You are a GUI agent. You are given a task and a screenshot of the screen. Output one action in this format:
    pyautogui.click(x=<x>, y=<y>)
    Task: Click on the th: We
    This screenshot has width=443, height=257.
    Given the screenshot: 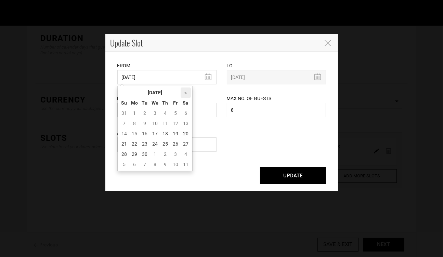 What is the action you would take?
    pyautogui.click(x=155, y=103)
    